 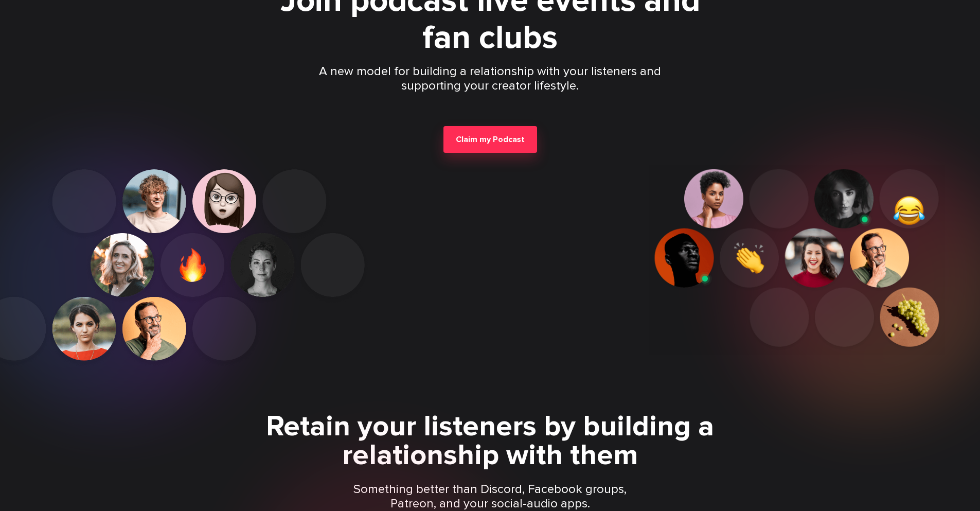 What do you see at coordinates (490, 441) in the screenshot?
I see `h2: Retain your listeners by building a relationship with them` at bounding box center [490, 441].